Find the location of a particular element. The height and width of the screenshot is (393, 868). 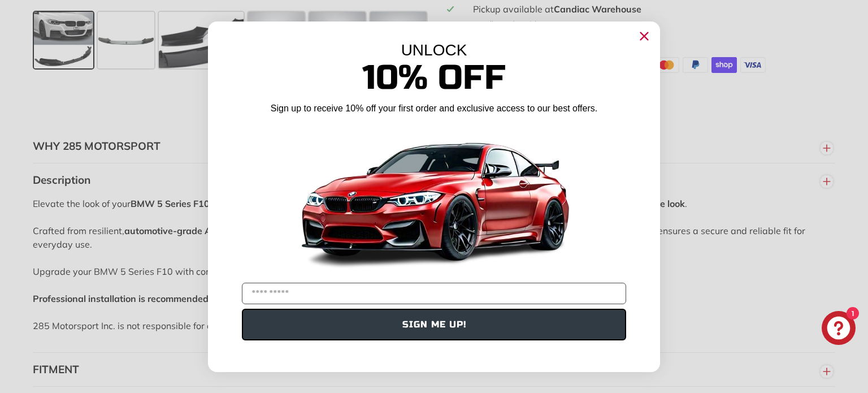

button: Close dialog is located at coordinates (644, 36).